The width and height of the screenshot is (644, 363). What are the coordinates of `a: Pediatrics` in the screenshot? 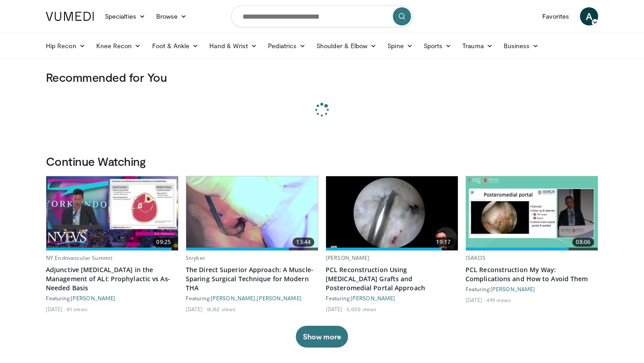 It's located at (287, 46).